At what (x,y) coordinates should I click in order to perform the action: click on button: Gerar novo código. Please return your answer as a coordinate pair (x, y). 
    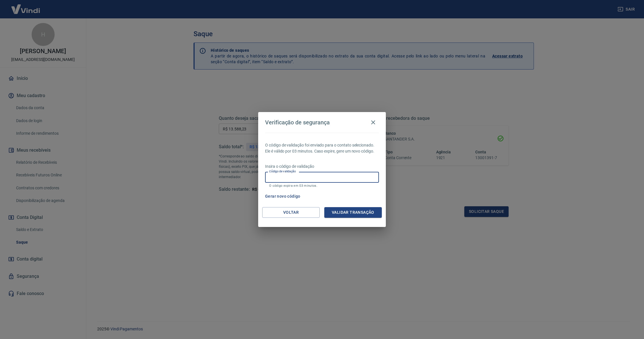
    Looking at the image, I should click on (282, 196).